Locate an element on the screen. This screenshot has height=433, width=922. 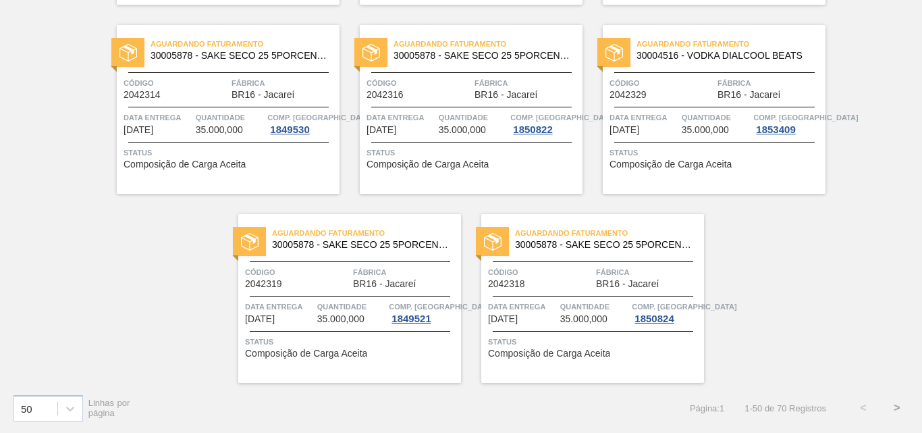
a: statusAguardando Faturamento30005878 - SAKE SECO 25 5PORCENTOCódigo2042319FábricaBR16 - JacareíDa... is located at coordinates (340, 298).